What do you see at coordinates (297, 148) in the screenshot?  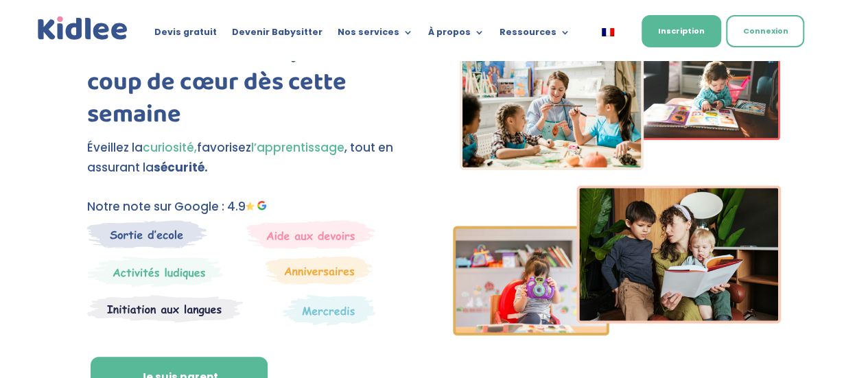 I see `span: l’apprentissage` at bounding box center [297, 148].